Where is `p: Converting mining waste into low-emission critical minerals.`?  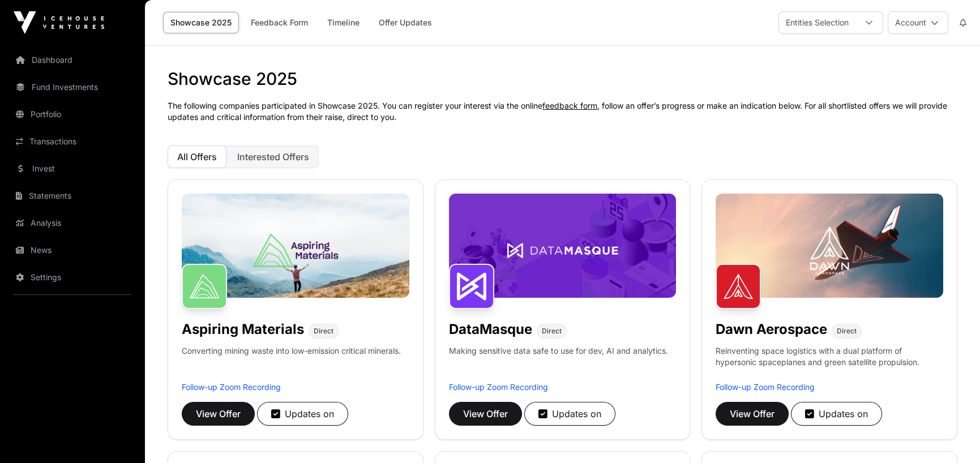 p: Converting mining waste into low-emission critical minerals. is located at coordinates (291, 364).